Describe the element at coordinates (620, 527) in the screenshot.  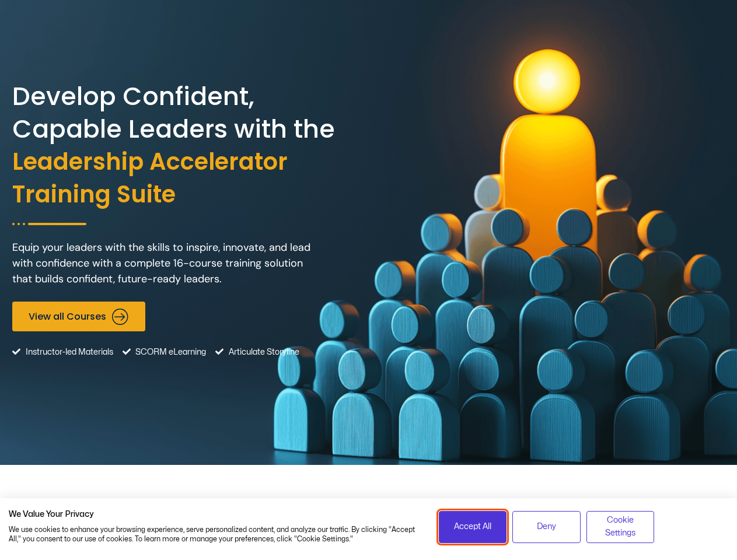
I see `button: Adjust cookie preferences` at that location.